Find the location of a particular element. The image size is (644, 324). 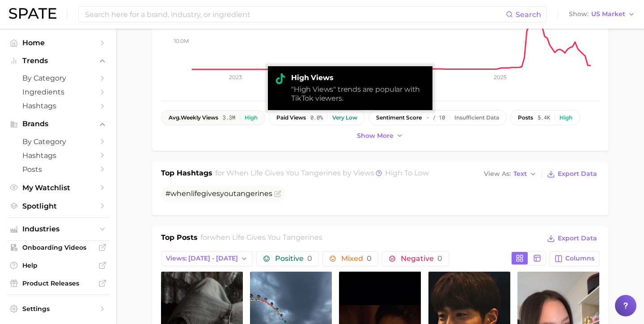

h2: for by Views is located at coordinates (322, 174).